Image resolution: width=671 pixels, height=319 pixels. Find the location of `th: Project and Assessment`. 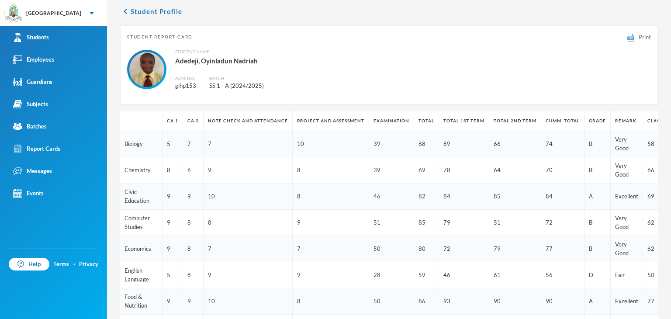

th: Project and Assessment is located at coordinates (331, 121).